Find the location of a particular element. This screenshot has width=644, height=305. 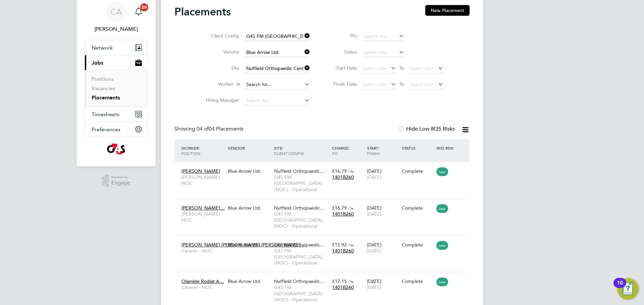

span: 04 Placements is located at coordinates (220, 129).